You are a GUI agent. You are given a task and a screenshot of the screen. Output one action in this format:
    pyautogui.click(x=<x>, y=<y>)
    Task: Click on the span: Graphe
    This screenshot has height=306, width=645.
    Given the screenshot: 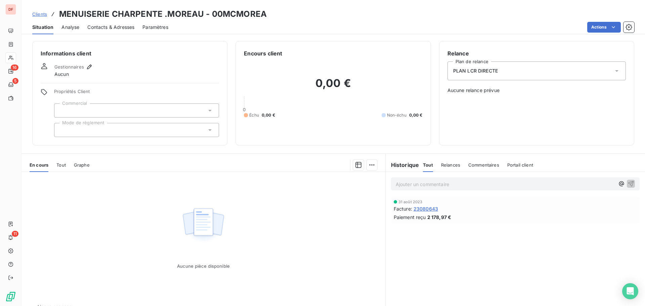 What is the action you would take?
    pyautogui.click(x=82, y=165)
    